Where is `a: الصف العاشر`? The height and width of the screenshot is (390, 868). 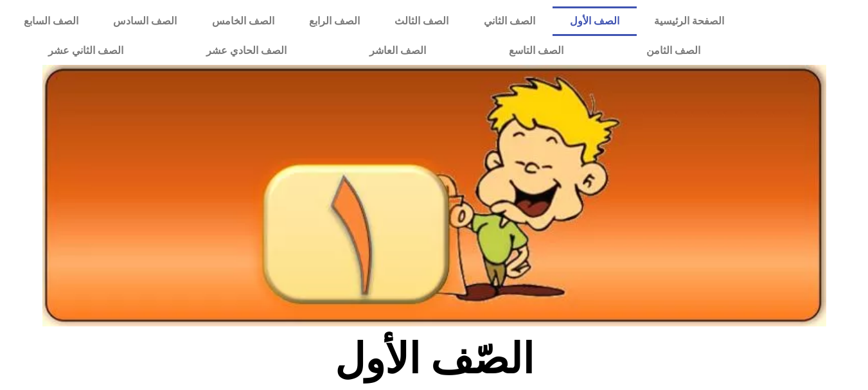 a: الصف العاشر is located at coordinates (397, 51).